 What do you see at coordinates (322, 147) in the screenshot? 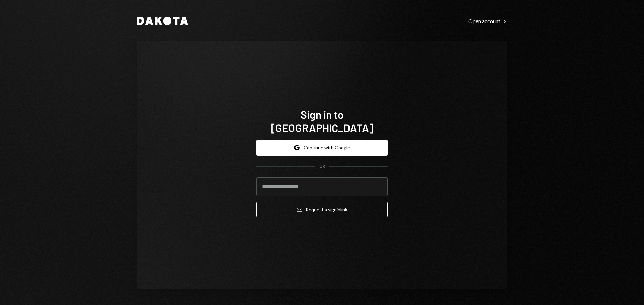
I see `button: Continue with Google` at bounding box center [322, 147].